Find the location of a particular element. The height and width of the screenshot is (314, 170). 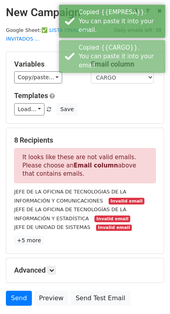

a: Load... is located at coordinates (29, 109).